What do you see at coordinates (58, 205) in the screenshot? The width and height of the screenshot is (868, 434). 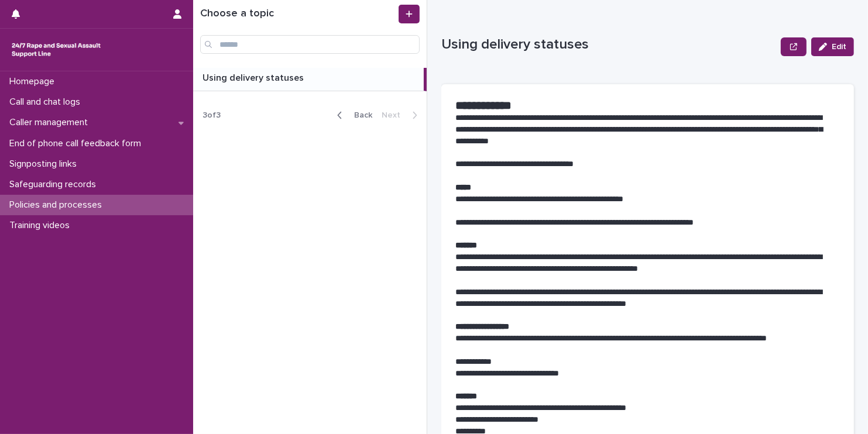 I see `p: Policies and processes` at bounding box center [58, 205].